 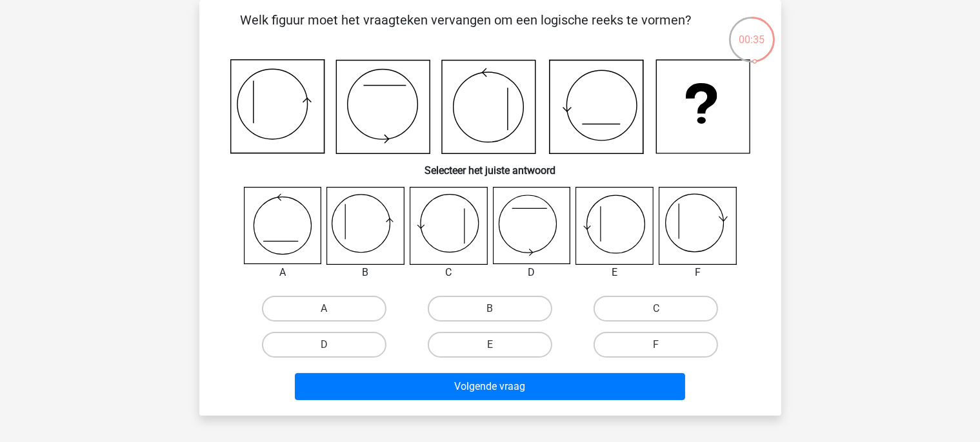 What do you see at coordinates (365, 272) in the screenshot?
I see `div: B` at bounding box center [365, 272].